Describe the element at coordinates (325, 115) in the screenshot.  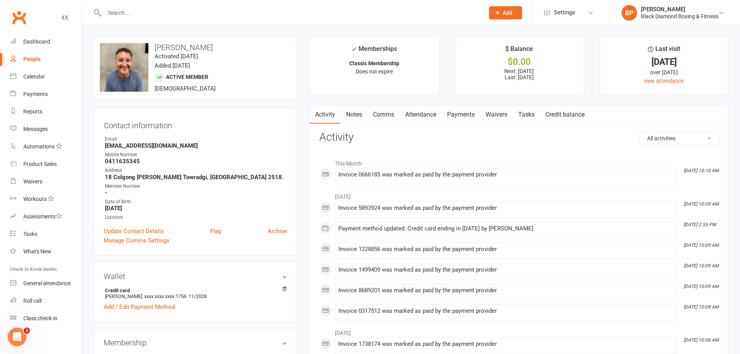
I see `a: Activity` at that location.